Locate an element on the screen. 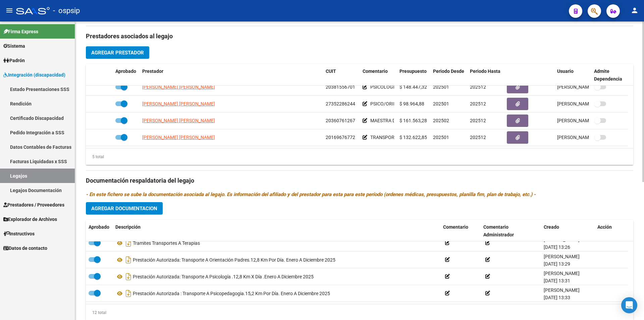 Image resolution: width=644 pixels, height=320 pixels. span: Prestador is located at coordinates (153, 71).